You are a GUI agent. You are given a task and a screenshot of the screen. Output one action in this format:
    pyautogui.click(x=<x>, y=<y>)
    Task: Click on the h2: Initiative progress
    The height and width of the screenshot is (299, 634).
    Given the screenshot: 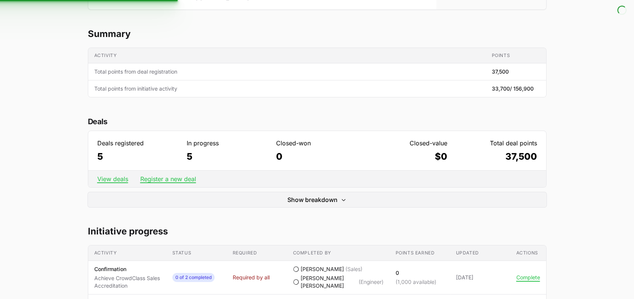 What is the action you would take?
    pyautogui.click(x=317, y=231)
    